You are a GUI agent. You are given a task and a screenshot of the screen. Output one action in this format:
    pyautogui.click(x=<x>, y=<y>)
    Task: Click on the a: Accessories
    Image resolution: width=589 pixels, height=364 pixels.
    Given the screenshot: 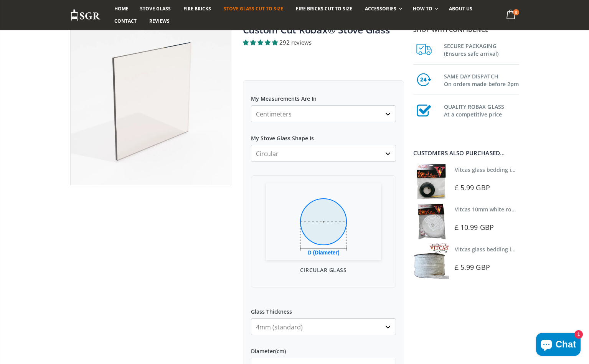 What is the action you would take?
    pyautogui.click(x=383, y=9)
    